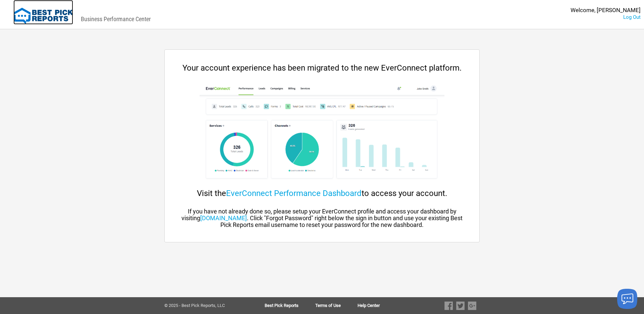  Describe the element at coordinates (322, 193) in the screenshot. I see `div: Visit the to access your account.` at that location.